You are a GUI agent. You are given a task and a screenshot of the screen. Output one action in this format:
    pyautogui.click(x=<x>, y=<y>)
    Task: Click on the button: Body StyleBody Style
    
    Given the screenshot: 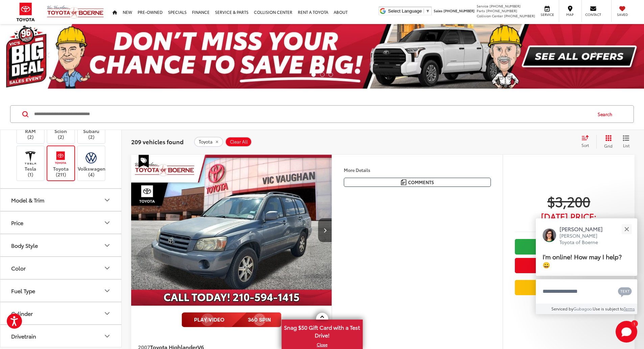 What is the action you would take?
    pyautogui.click(x=61, y=245)
    